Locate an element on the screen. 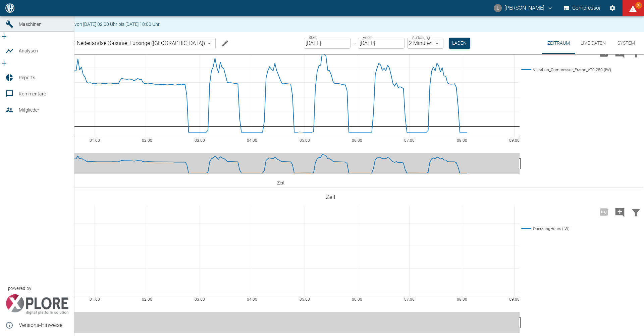 The image size is (644, 336). button: Live-Daten is located at coordinates (593, 43).